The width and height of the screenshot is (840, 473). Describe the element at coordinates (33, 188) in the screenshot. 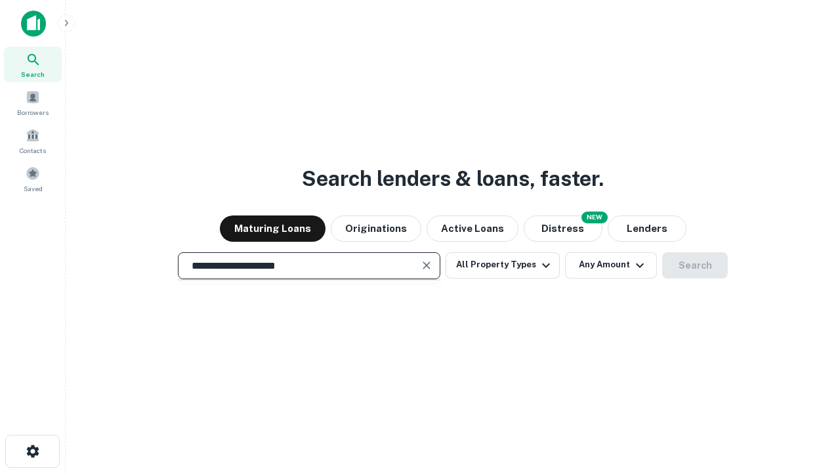

I see `span: Saved` at that location.